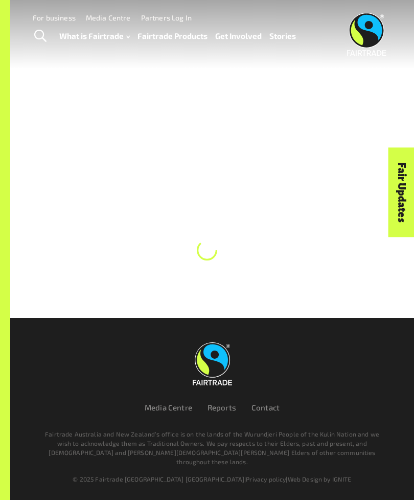 This screenshot has height=500, width=414. I want to click on a: Toggle Search, so click(40, 36).